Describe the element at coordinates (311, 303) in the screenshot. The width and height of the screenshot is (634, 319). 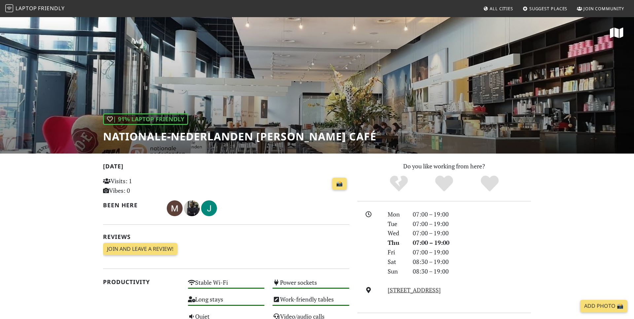
I see `div: Work-friendly tables` at that location.